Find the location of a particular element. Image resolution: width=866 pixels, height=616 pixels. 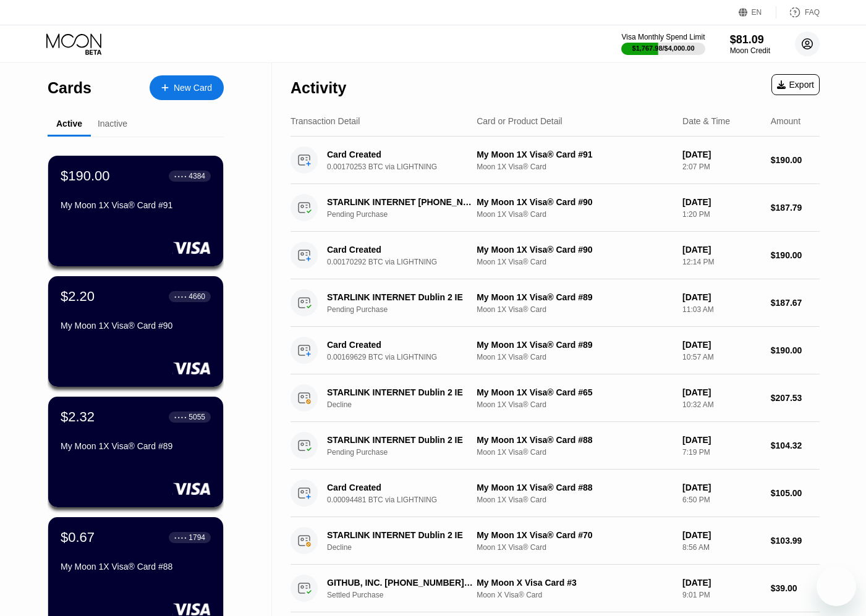

div: $39.00 is located at coordinates (794, 589).